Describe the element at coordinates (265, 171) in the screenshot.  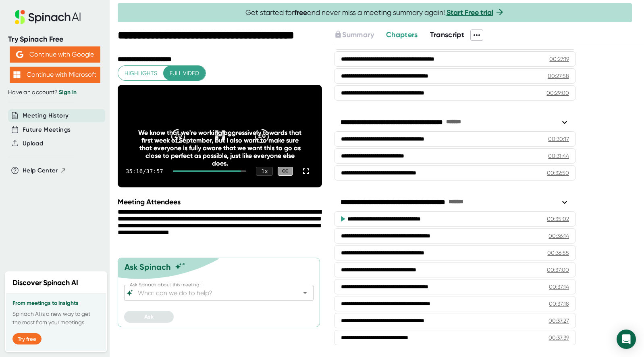
I see `div: 1 x` at that location.